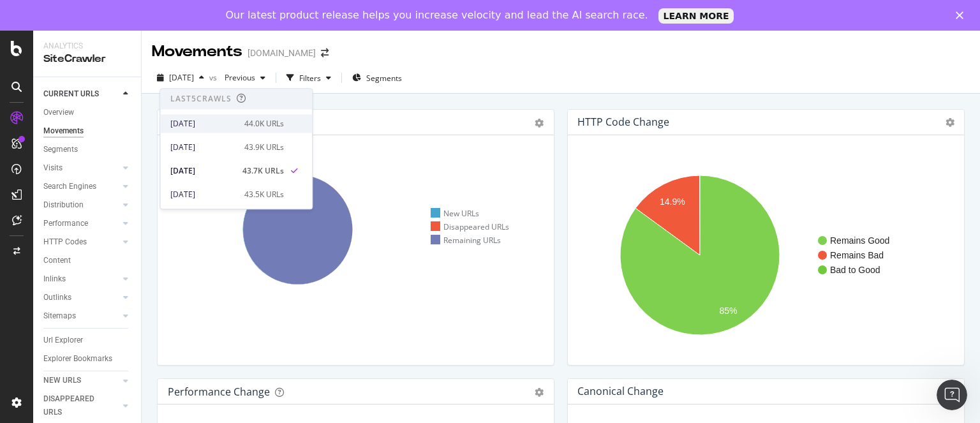  Describe the element at coordinates (87, 59) in the screenshot. I see `div: SiteCrawler` at that location.